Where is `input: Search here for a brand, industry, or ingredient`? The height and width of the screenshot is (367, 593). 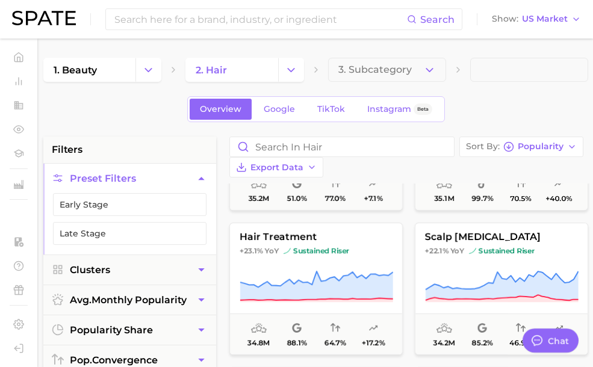 input: Search here for a brand, industry, or ingredient is located at coordinates (260, 19).